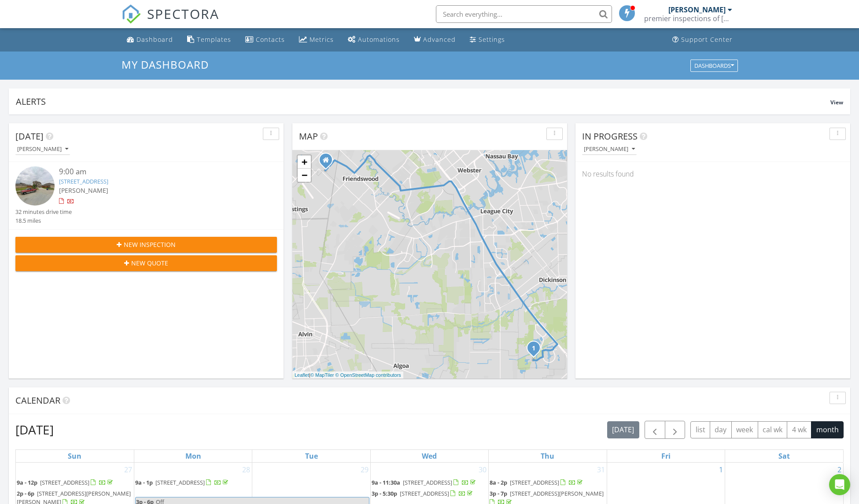 The height and width of the screenshot is (504, 859). Describe the element at coordinates (435, 40) in the screenshot. I see `a: Advanced` at that location.